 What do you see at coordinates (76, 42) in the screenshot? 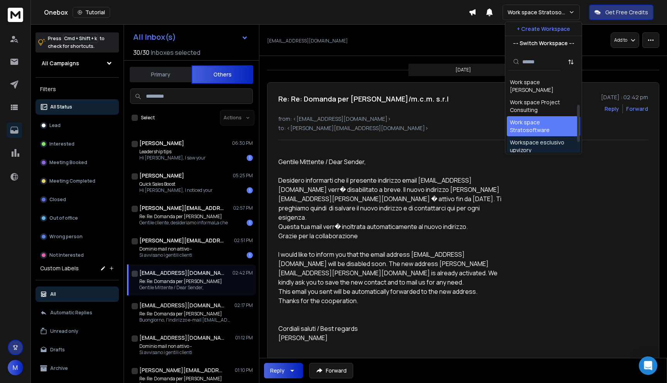
I see `p: Press to check for shortcuts.` at bounding box center [76, 42].